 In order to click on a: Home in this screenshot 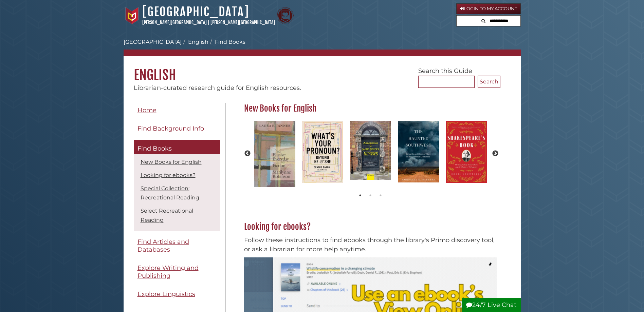, I will do `click(177, 110)`.